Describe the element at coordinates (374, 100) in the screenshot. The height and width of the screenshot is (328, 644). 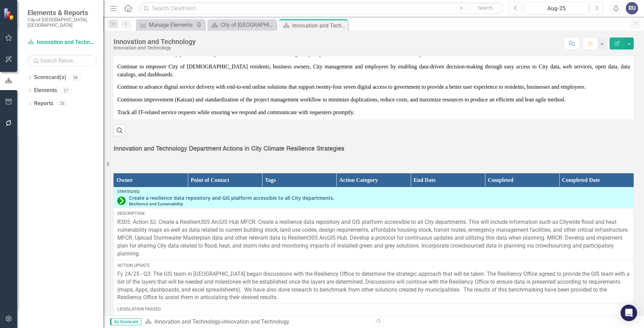
I see `p: Continuous improvement (Kaizan) and standardization of the project management workflow to minimiz...` at that location.